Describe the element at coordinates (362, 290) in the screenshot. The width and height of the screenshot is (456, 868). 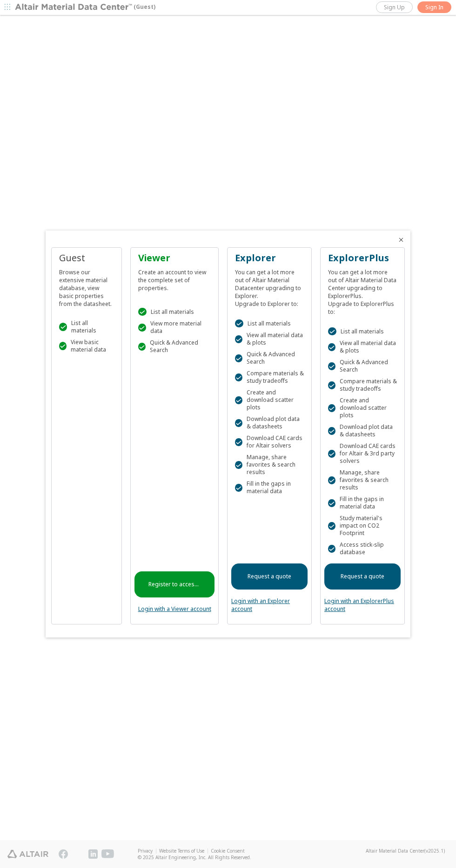
I see `div: You can get a lot more out of Altair Material Data Center upgrading to ExplorerPlus. Upgrade to E...` at that location.